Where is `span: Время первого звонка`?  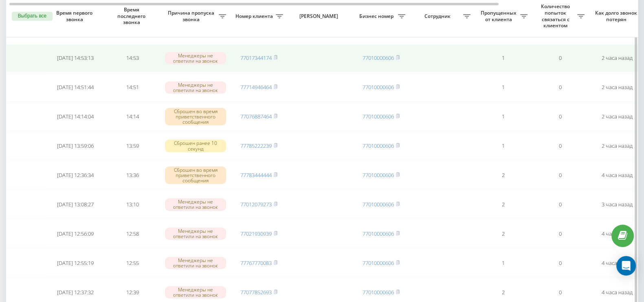 span: Время первого звонка is located at coordinates (75, 16).